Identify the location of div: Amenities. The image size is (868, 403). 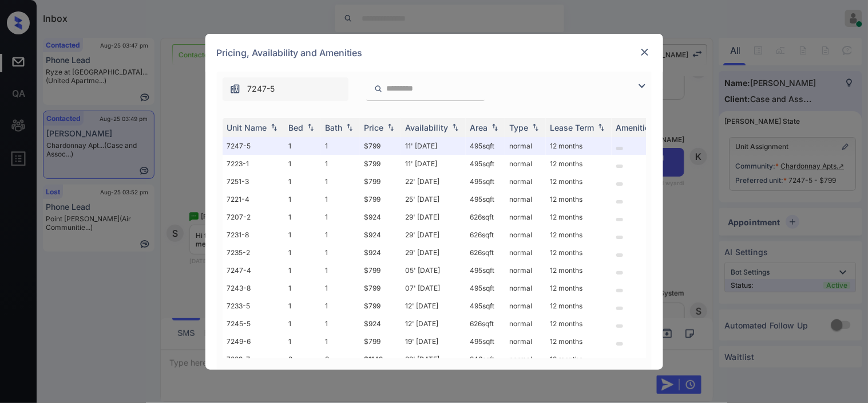
(635, 127).